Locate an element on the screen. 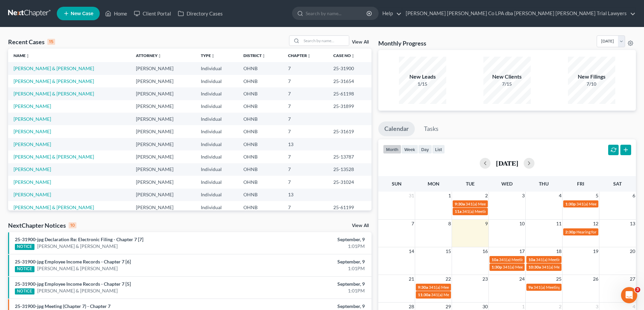 The image size is (644, 310). a: Chapterunfold_more is located at coordinates (299, 55).